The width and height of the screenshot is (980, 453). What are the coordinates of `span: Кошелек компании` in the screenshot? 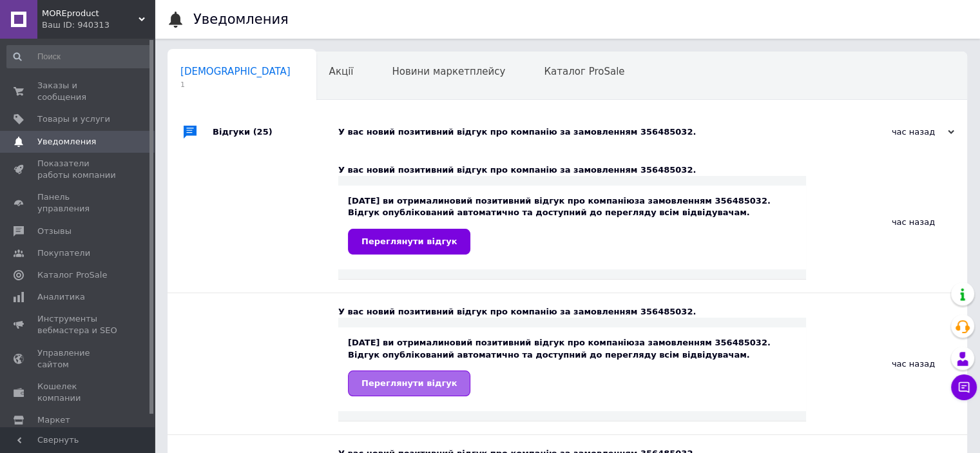 It's located at (78, 393).